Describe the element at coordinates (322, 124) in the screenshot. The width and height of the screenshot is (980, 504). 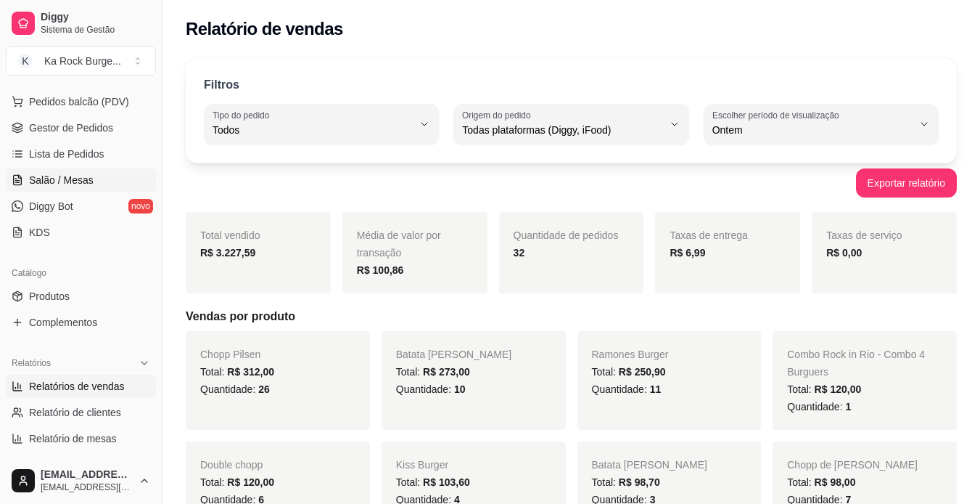
I see `button: Tipo do pedidoTodos` at that location.